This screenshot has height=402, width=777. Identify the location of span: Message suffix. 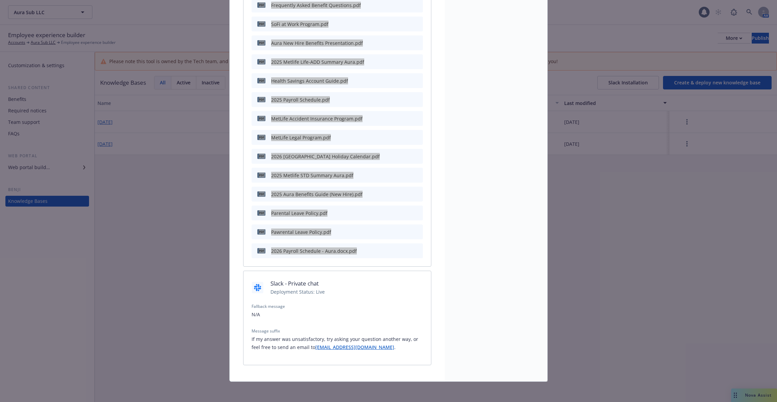
(337, 331).